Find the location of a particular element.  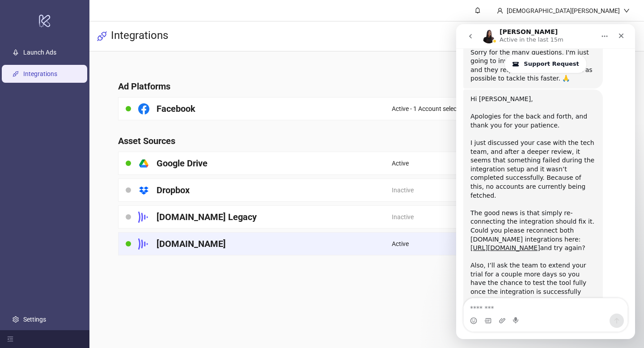

span: bell is located at coordinates (478, 11).